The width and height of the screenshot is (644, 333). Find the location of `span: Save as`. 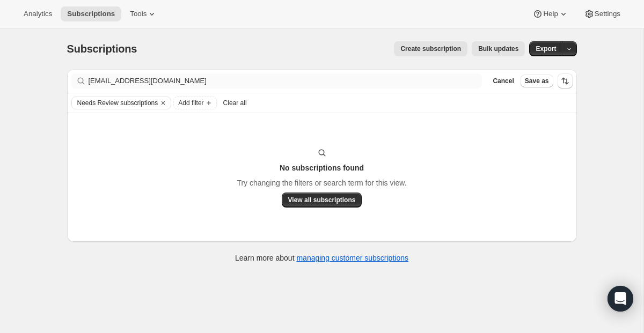

span: Save as is located at coordinates (536, 81).